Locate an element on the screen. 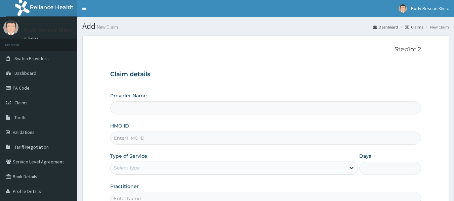 The width and height of the screenshot is (454, 201). input: Enter HMO ID is located at coordinates (266, 138).